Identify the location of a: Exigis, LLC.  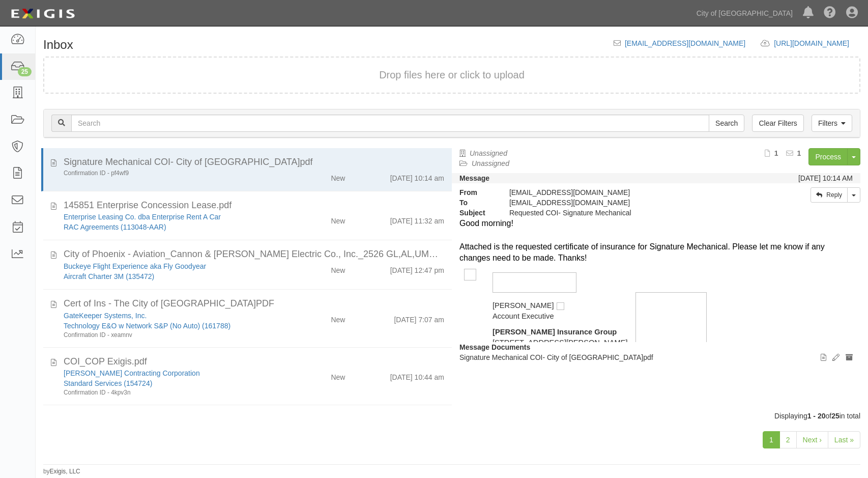
(65, 471).